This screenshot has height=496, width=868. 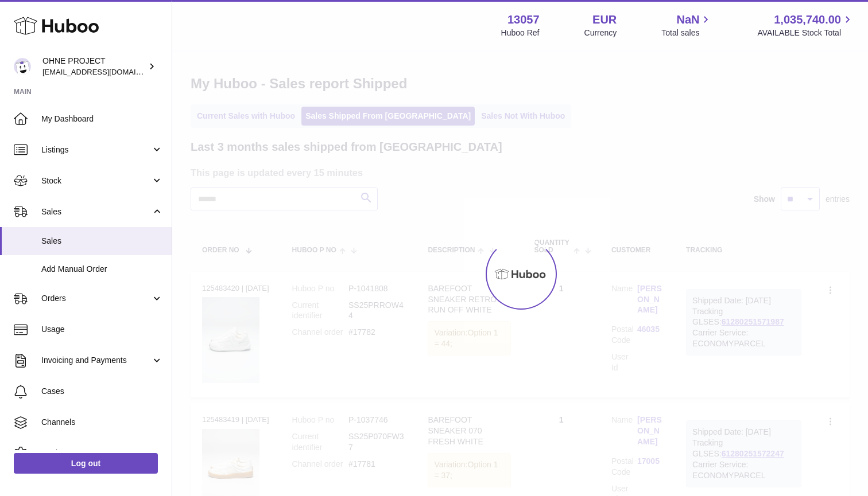 What do you see at coordinates (102, 454) in the screenshot?
I see `span: Settings` at bounding box center [102, 454].